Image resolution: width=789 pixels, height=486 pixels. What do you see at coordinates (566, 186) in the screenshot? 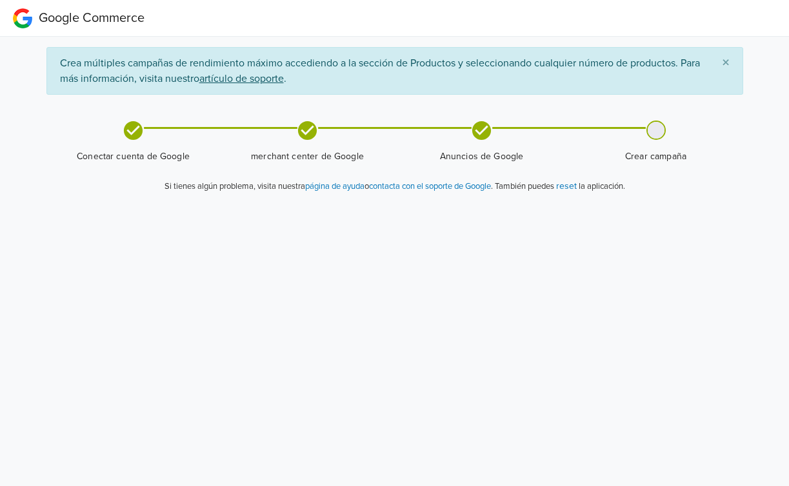
I see `button: reset` at bounding box center [566, 186].